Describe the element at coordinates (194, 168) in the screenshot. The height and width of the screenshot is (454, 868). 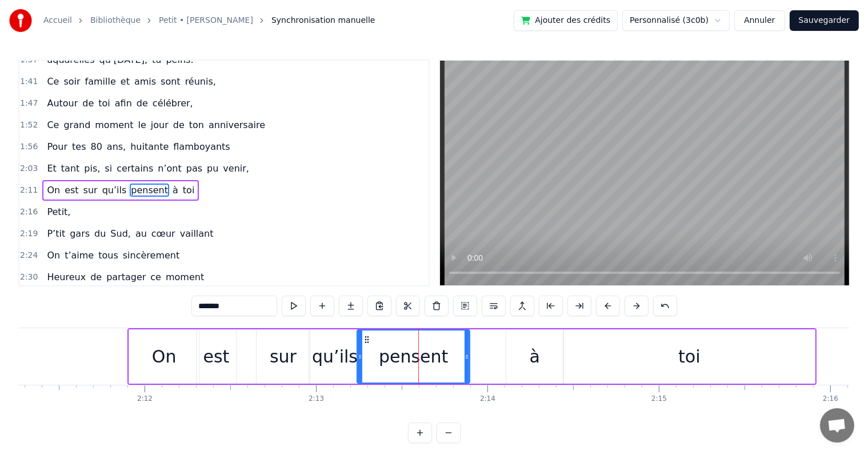
I see `span: pas` at that location.